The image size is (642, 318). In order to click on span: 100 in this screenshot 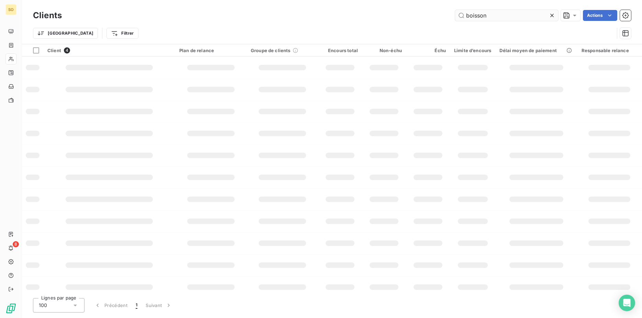, I will do `click(43, 306)`.